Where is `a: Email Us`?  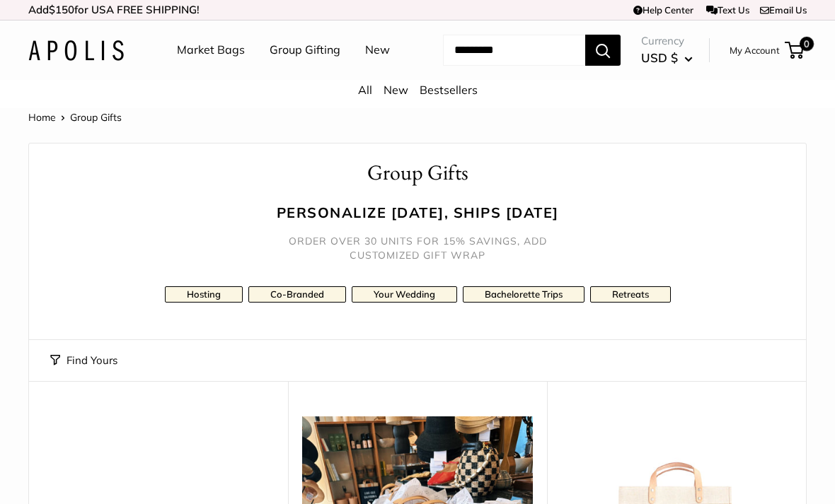
a: Email Us is located at coordinates (783, 10).